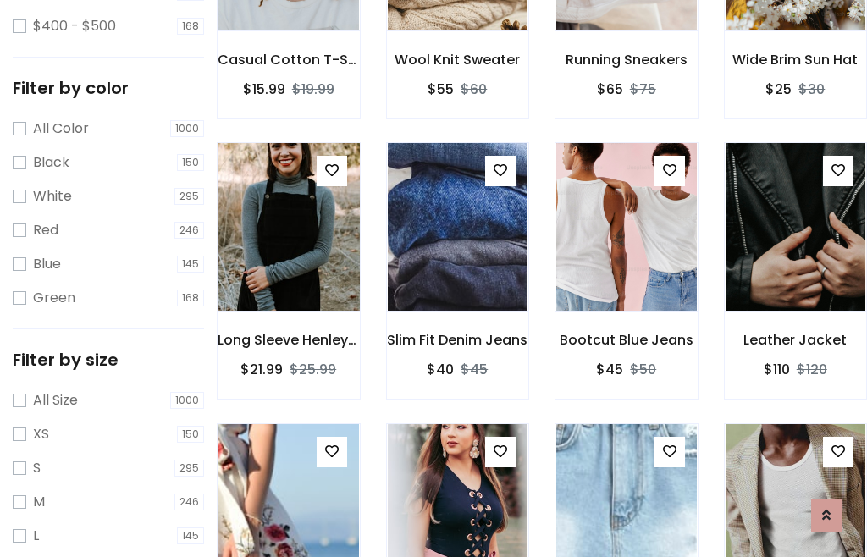  What do you see at coordinates (36, 536) in the screenshot?
I see `label: L` at bounding box center [36, 536].